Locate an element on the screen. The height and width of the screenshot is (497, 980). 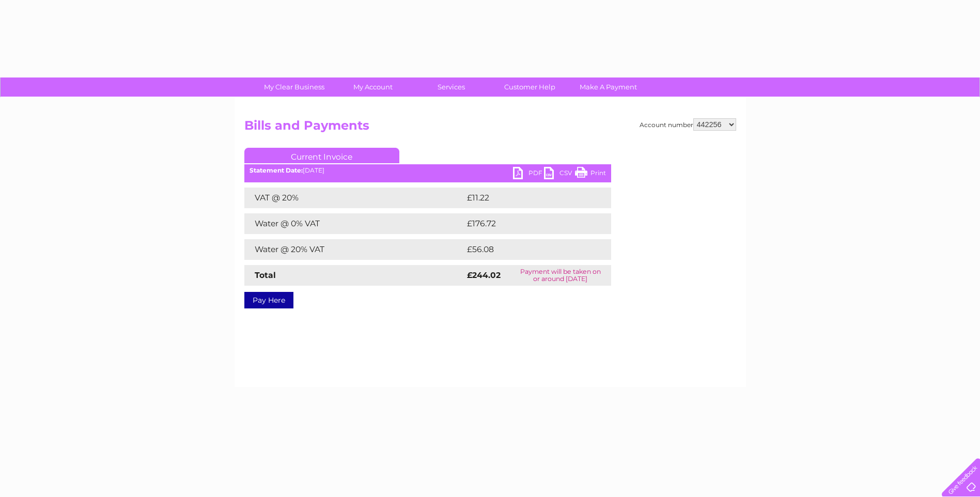
td: Water @ 0% VAT is located at coordinates (354, 224).